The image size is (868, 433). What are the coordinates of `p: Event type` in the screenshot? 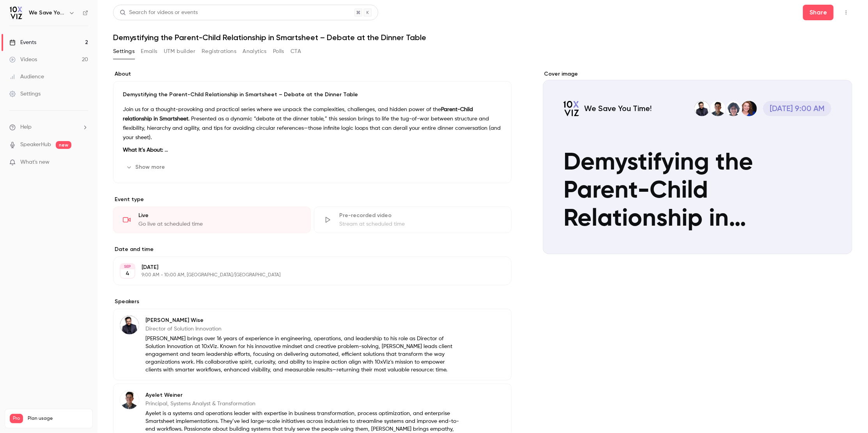 It's located at (312, 199).